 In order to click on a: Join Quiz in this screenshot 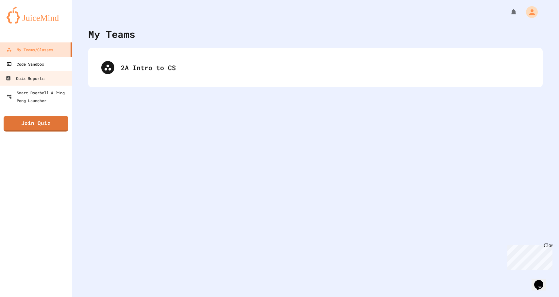, I will do `click(36, 124)`.